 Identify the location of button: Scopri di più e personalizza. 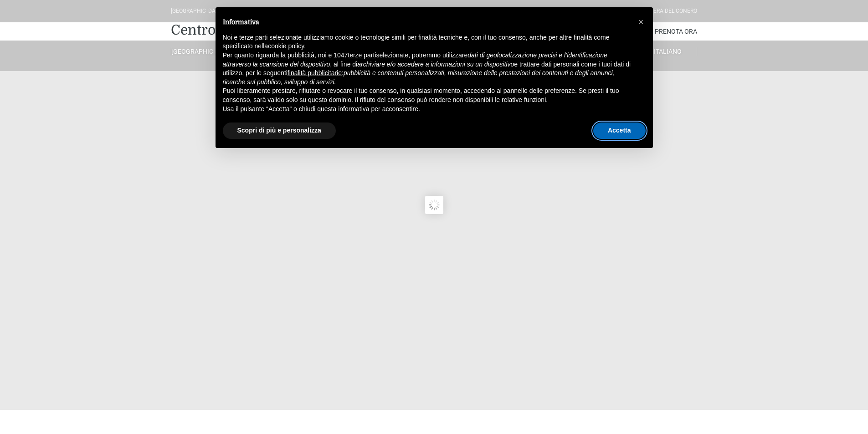
(279, 130).